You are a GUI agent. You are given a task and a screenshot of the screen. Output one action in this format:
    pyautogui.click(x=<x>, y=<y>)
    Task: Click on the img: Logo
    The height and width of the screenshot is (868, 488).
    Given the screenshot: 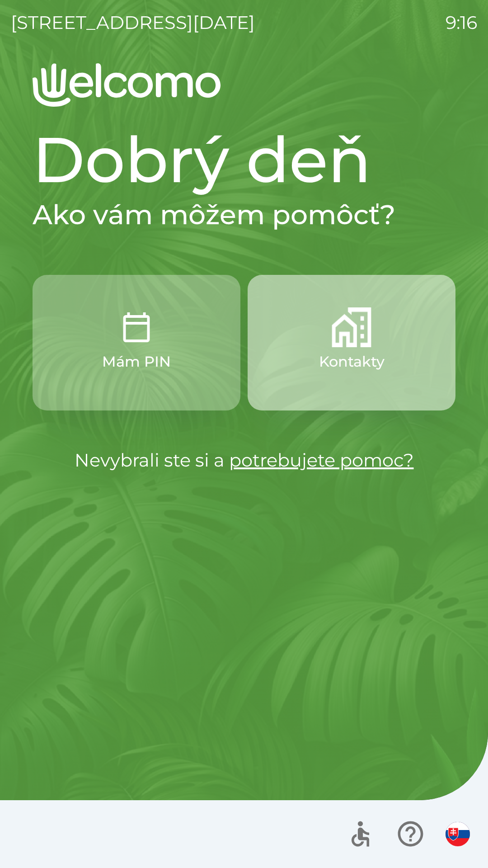 What is the action you would take?
    pyautogui.click(x=244, y=85)
    